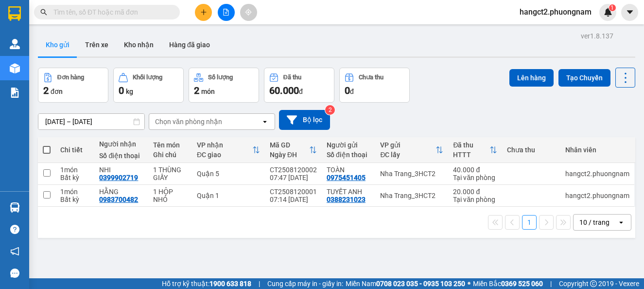  Describe the element at coordinates (305, 283) in the screenshot. I see `span: Cung cấp máy in - giấy in:` at that location.